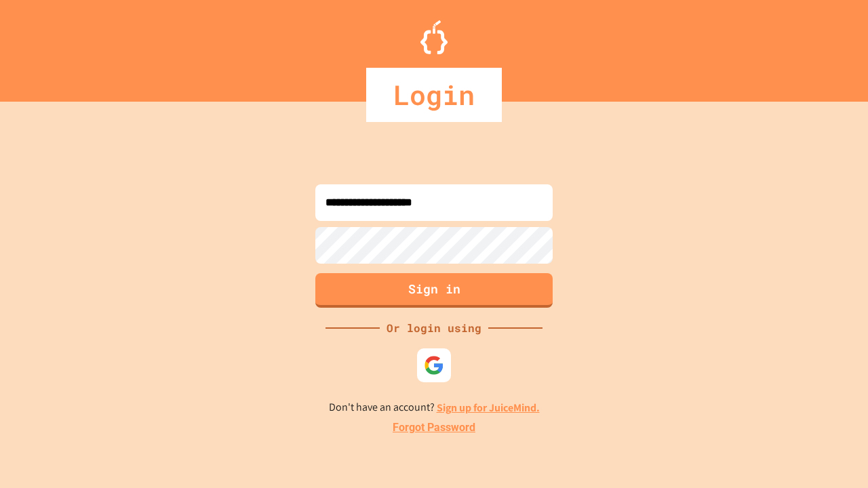 The image size is (868, 488). I want to click on img: Logo.svg, so click(434, 38).